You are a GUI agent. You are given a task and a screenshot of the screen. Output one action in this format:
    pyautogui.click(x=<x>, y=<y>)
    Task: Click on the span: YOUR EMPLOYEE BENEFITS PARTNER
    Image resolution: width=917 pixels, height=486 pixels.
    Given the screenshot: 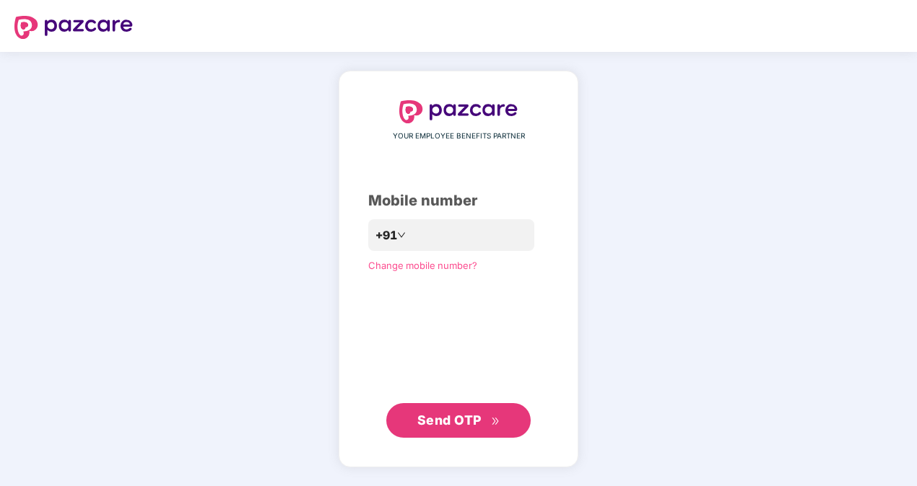 What is the action you would take?
    pyautogui.click(x=458, y=136)
    